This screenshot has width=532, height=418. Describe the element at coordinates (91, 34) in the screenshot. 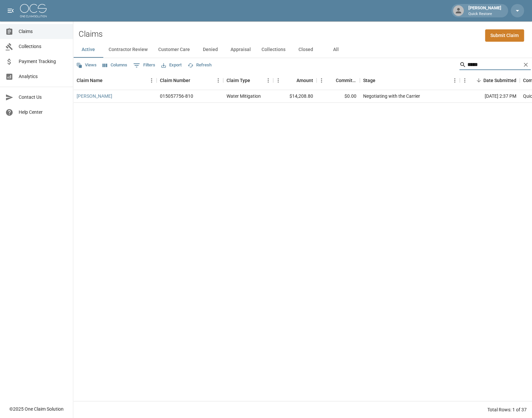

I see `h2: Claims` at that location.